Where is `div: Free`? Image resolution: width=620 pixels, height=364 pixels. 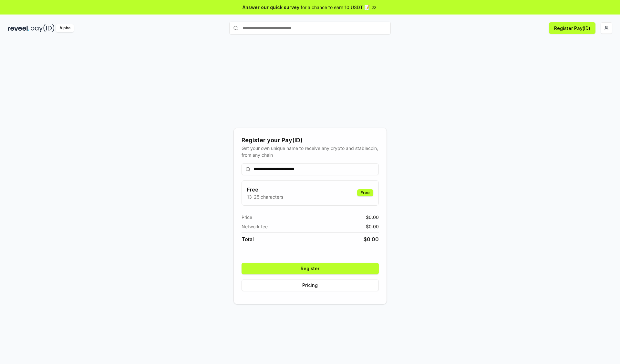
div: Free is located at coordinates (365, 193).